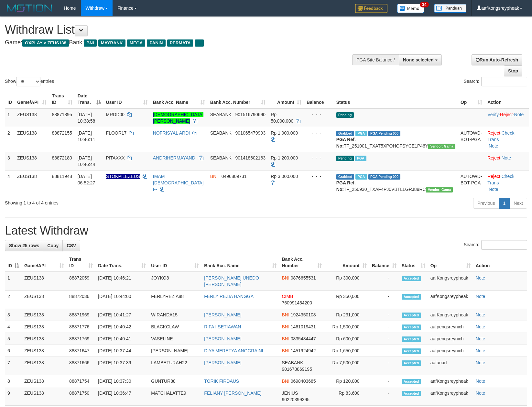 Image resolution: width=532 pixels, height=407 pixels. Describe the element at coordinates (418, 60) in the screenshot. I see `span: None selected` at that location.